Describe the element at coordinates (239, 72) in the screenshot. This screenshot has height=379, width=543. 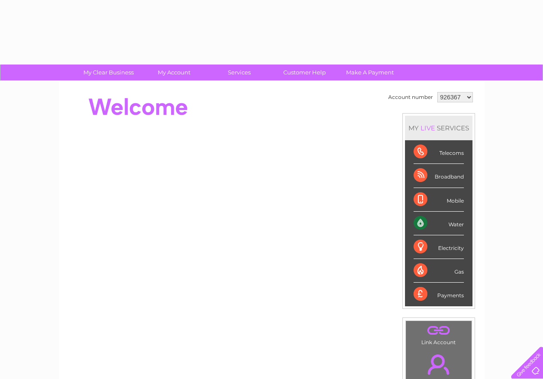
I see `a: Services` at that location.